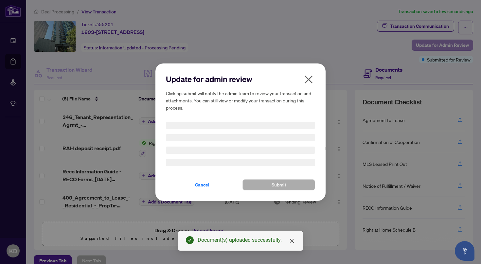 This screenshot has height=264, width=481. What do you see at coordinates (202, 185) in the screenshot?
I see `button: Cancel` at bounding box center [202, 185].